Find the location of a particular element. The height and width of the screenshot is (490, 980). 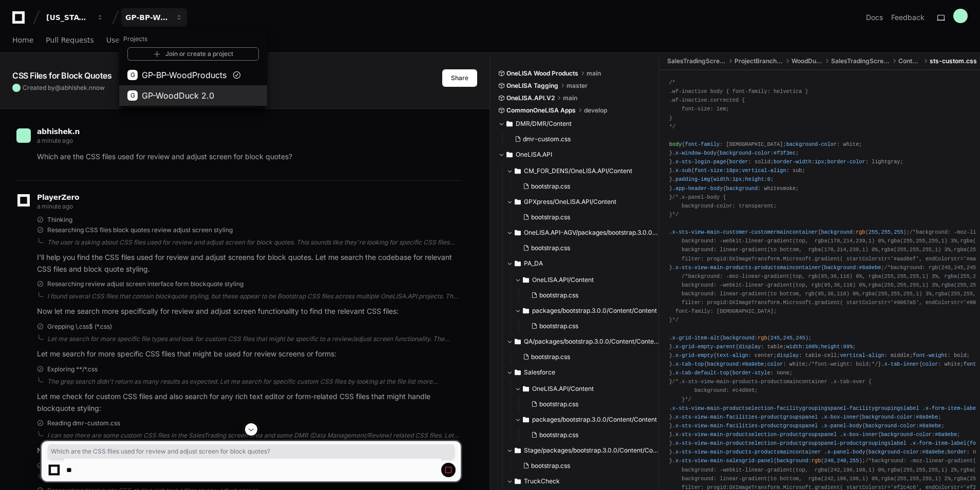

span: CommonOneLISA Apps is located at coordinates (541, 110).